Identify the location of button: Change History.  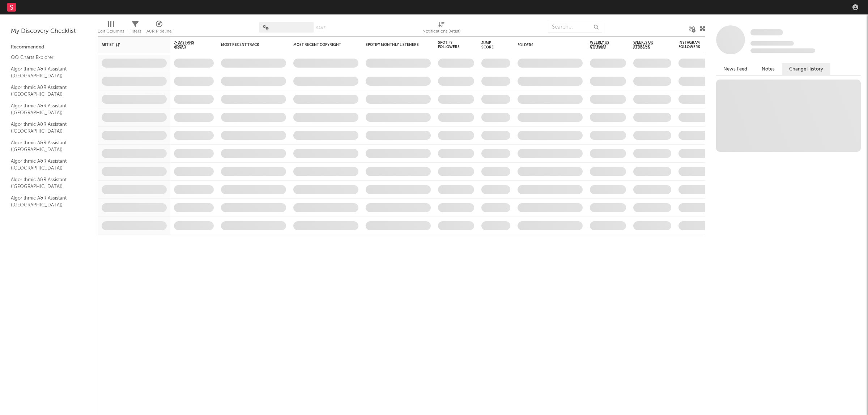
(806, 69).